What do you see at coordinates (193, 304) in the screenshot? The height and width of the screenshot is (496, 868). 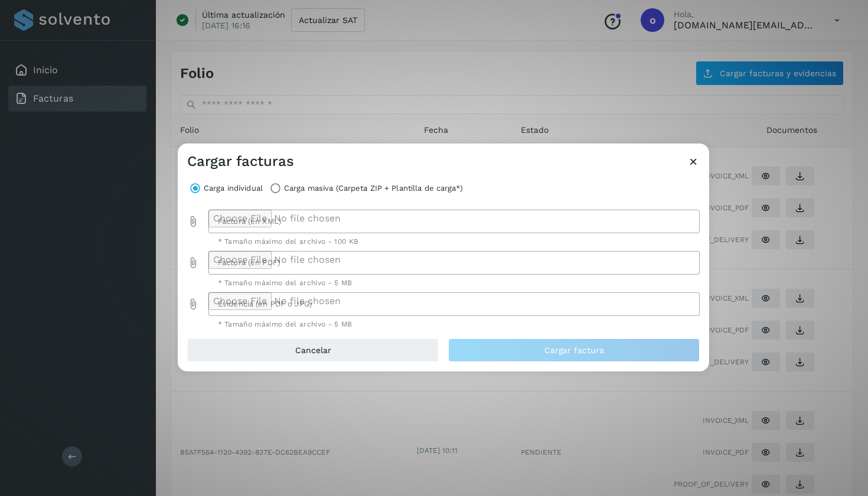 I see `i: Evidencia (en PDF o JPG) prepended action` at bounding box center [193, 304].